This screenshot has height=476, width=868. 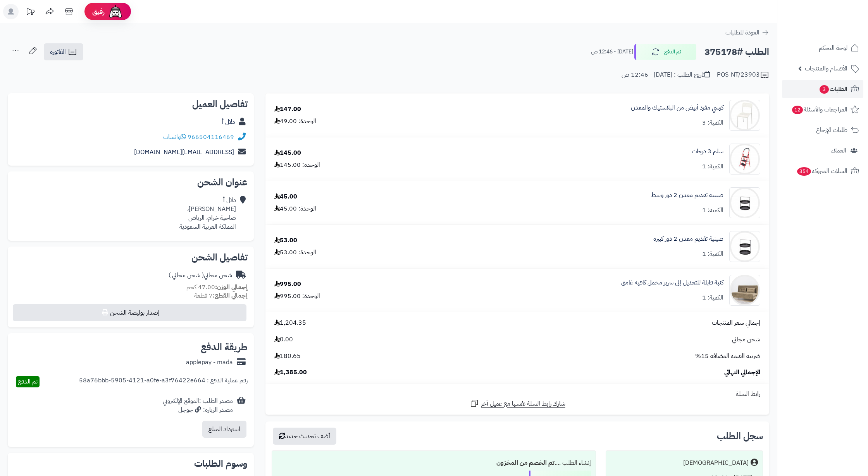 What do you see at coordinates (288, 153) in the screenshot?
I see `div: 145.00` at bounding box center [288, 153].